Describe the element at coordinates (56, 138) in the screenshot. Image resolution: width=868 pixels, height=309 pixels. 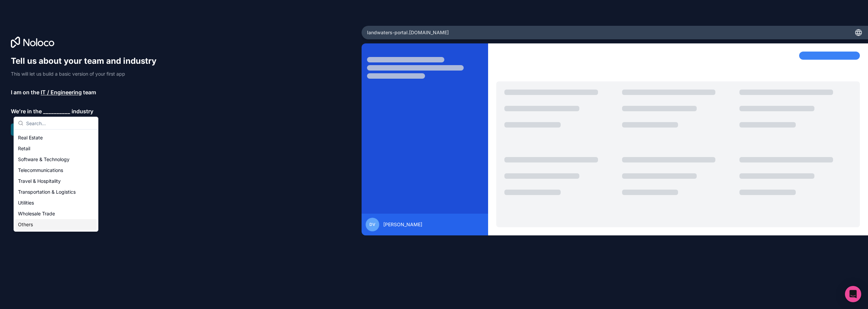
I see `div: Real Estate` at that location.